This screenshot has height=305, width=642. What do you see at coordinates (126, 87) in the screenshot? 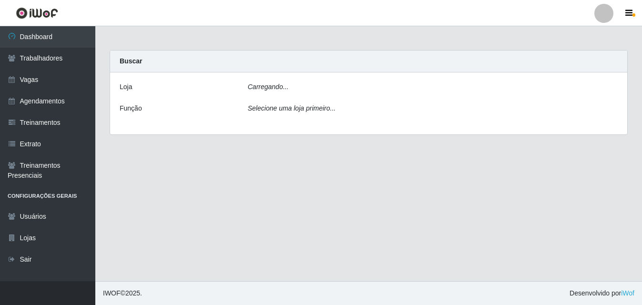
I see `label: Loja` at bounding box center [126, 87].